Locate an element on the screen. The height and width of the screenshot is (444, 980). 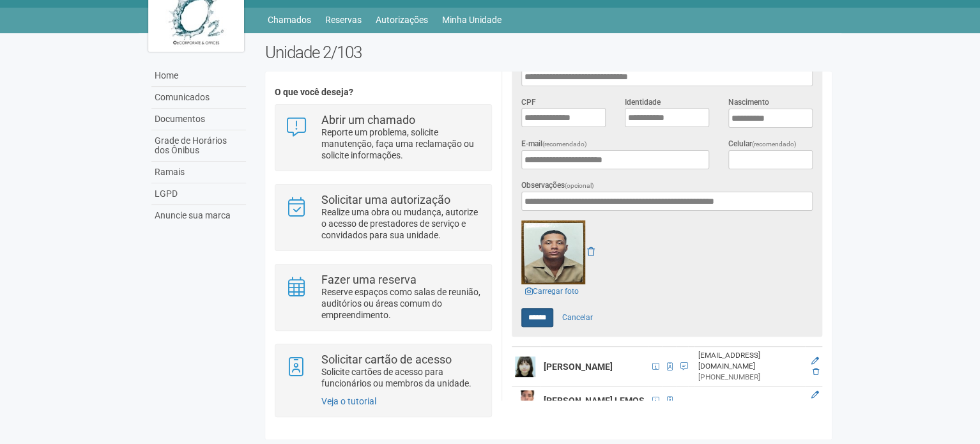
a: Autorizações is located at coordinates (402, 20).